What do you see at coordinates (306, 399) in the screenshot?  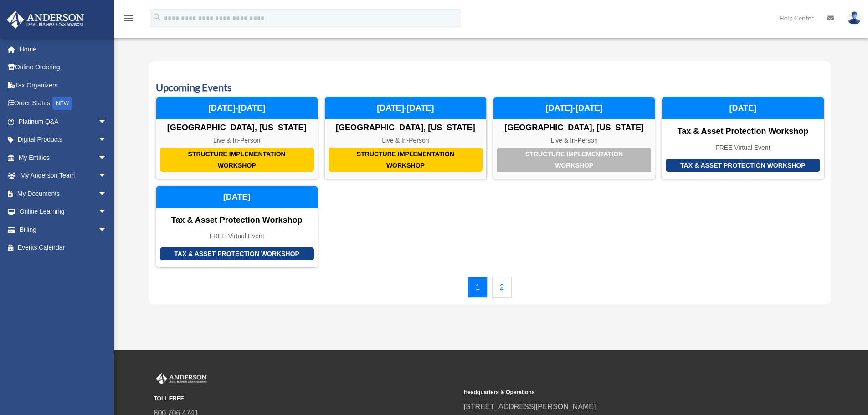 I see `small: TOLL FREE` at bounding box center [306, 399].